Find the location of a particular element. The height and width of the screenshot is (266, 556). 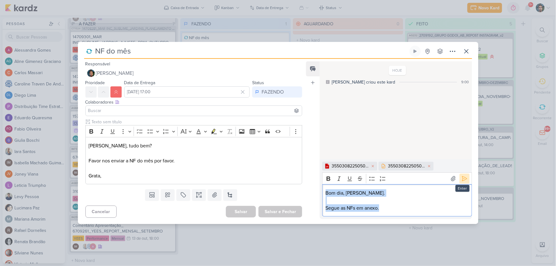

label: Data de Entrega is located at coordinates (140, 83).